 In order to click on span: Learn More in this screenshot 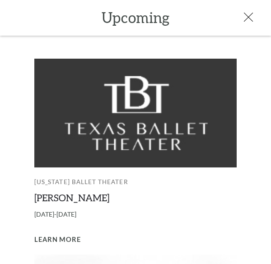, I will do `click(57, 240)`.